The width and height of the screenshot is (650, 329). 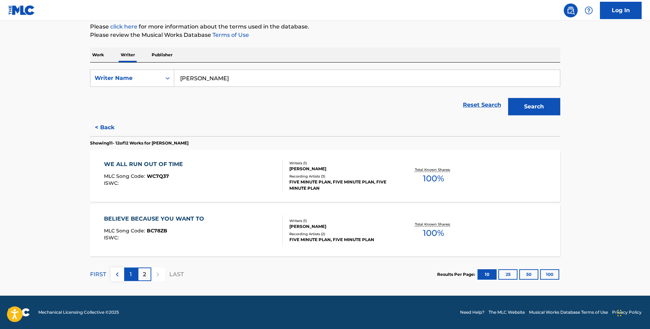 I want to click on button: 10, so click(x=487, y=275).